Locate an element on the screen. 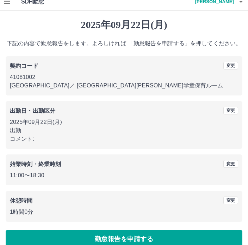 This screenshot has width=248, height=245. b: 契約コード is located at coordinates (24, 66).